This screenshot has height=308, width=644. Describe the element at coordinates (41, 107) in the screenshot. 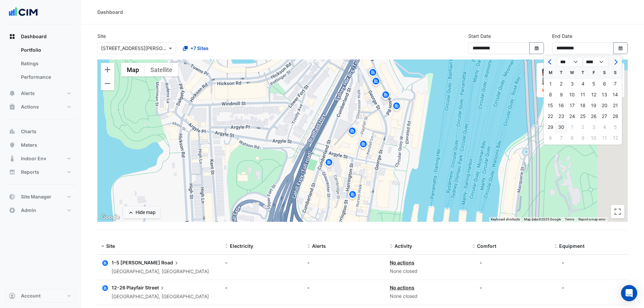

I see `button: Actions` at that location.